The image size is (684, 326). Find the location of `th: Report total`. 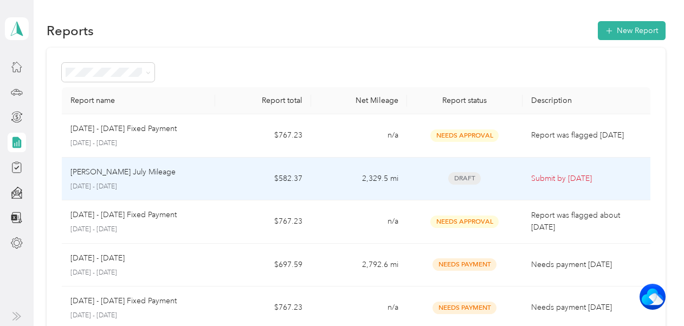

th: Report total is located at coordinates (263, 101).